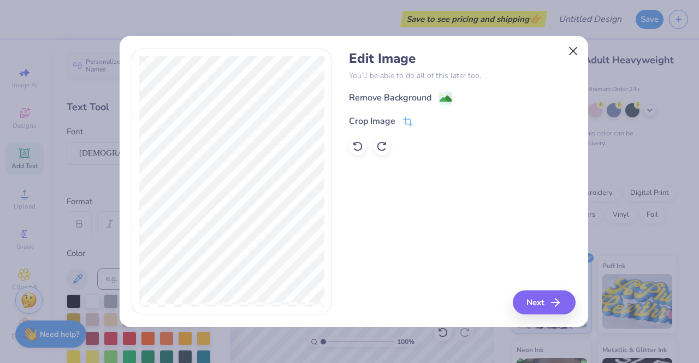 The width and height of the screenshot is (699, 363). Describe the element at coordinates (390, 98) in the screenshot. I see `div: Remove Background` at that location.